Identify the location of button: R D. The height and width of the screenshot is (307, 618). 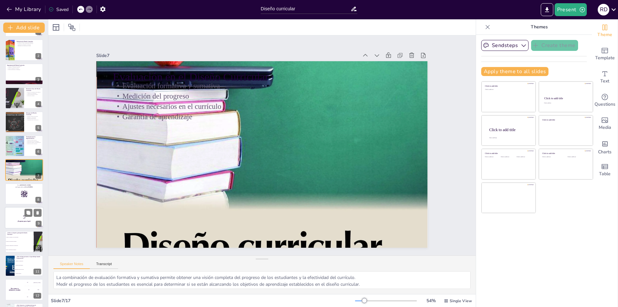
(604, 10).